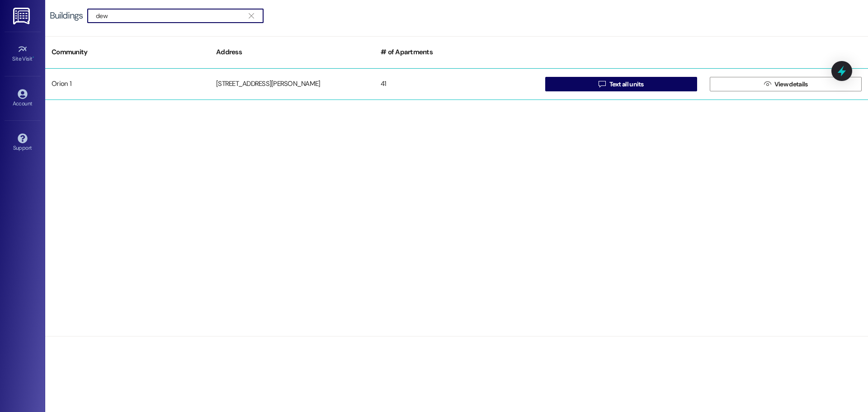 The image size is (868, 412). What do you see at coordinates (127, 52) in the screenshot?
I see `div: Community` at bounding box center [127, 52].